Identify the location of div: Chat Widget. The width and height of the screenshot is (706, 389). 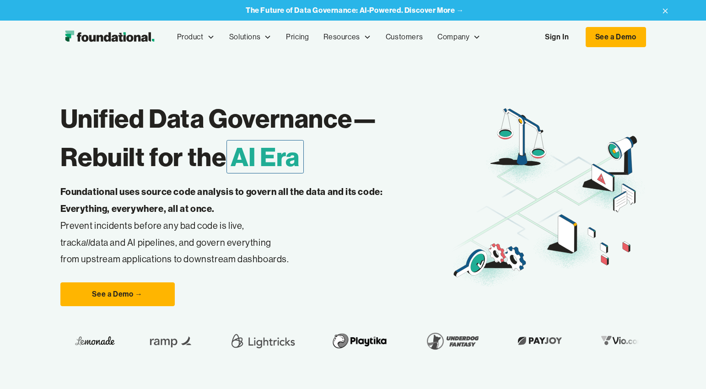
(624, 336).